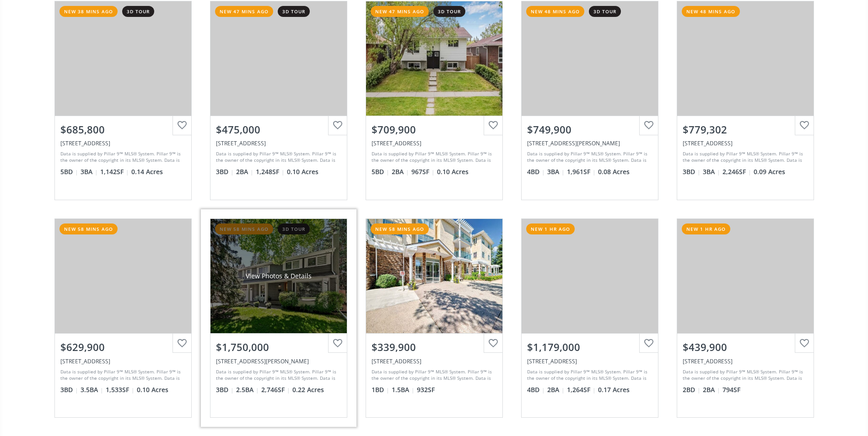 The height and width of the screenshot is (436, 868). Describe the element at coordinates (614, 390) in the screenshot. I see `span: 0.17 Acres` at that location.